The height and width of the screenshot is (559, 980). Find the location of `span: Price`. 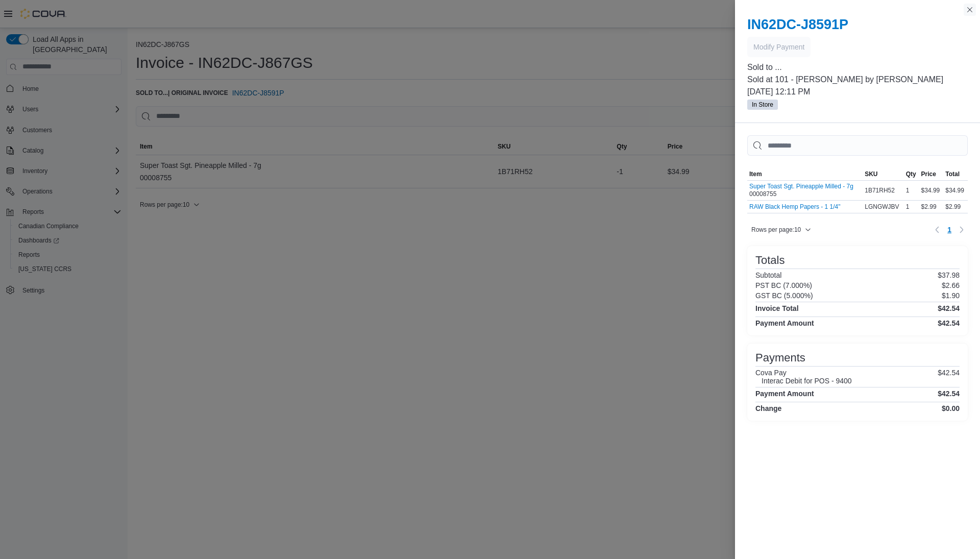

span: Price is located at coordinates (929, 174).